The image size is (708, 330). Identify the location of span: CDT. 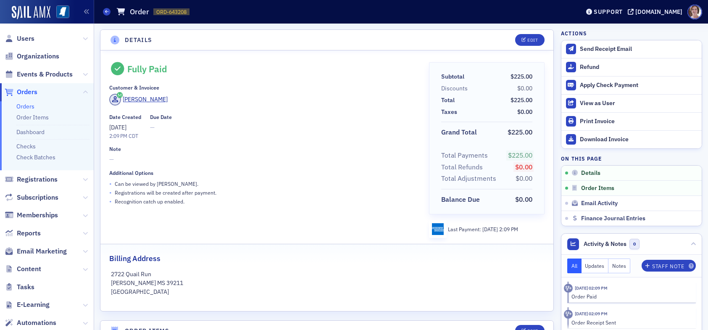
(133, 136).